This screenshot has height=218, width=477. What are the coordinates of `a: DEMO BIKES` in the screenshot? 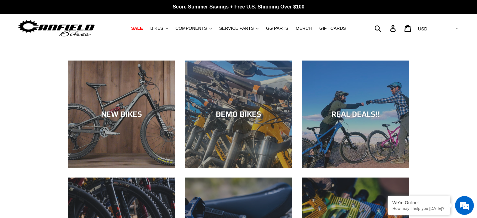 It's located at (238, 114).